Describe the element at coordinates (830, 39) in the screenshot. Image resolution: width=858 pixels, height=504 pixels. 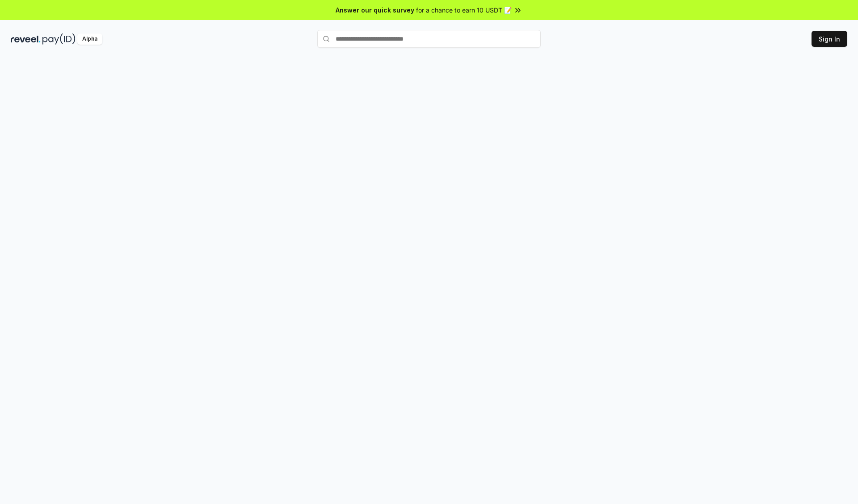
I see `button: Sign In` at that location.